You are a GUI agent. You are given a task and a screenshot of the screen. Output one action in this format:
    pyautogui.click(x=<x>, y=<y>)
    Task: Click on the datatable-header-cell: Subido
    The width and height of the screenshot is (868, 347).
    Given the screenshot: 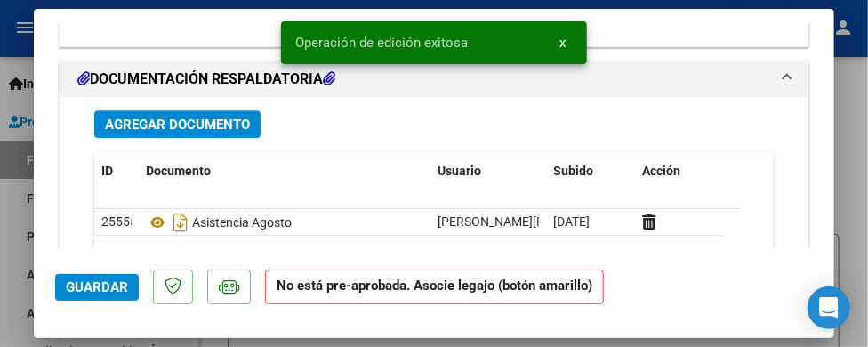 What is the action you would take?
    pyautogui.click(x=591, y=171)
    